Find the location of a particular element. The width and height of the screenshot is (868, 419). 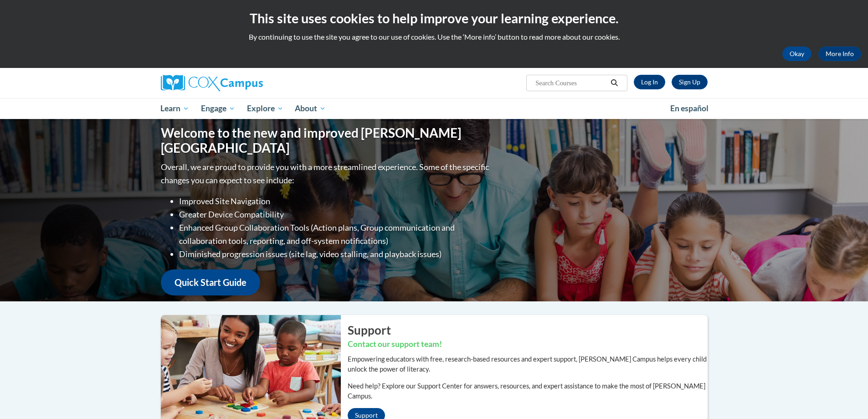

span: Learn is located at coordinates (174, 108).